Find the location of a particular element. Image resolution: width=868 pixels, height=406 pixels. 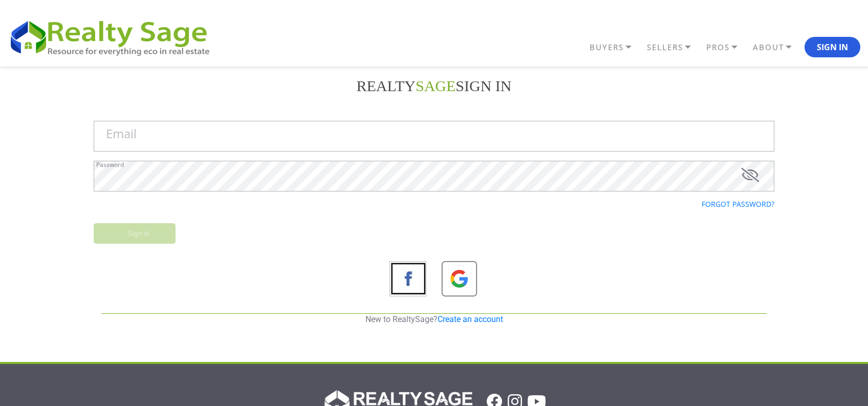

a: BUYERS is located at coordinates (616, 47).